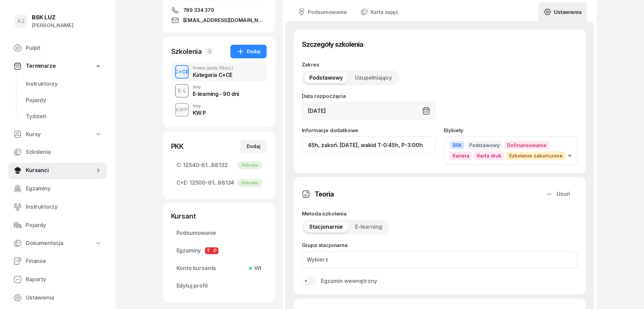  I want to click on span: BSK, so click(457, 145).